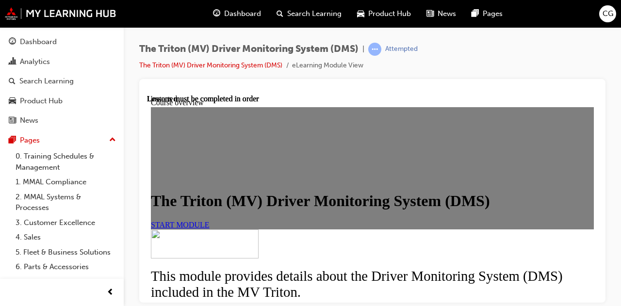 This screenshot has width=621, height=306. Describe the element at coordinates (47, 81) in the screenshot. I see `div: Search Learning` at that location.